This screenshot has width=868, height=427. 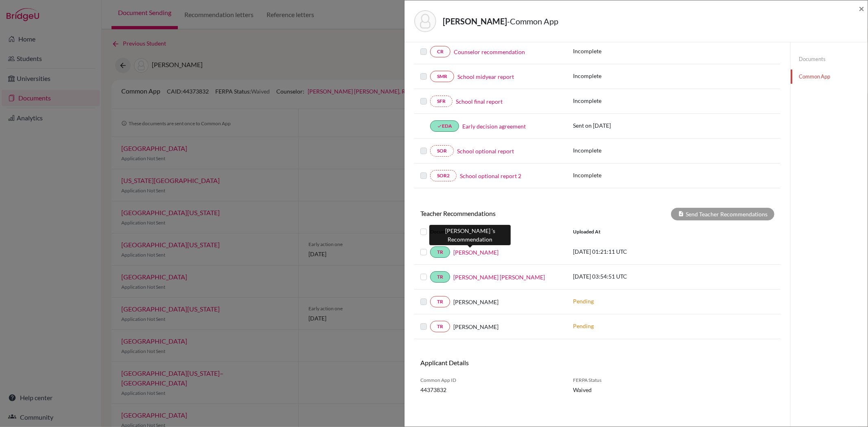 I want to click on div: Document Type / Name, so click(x=490, y=232).